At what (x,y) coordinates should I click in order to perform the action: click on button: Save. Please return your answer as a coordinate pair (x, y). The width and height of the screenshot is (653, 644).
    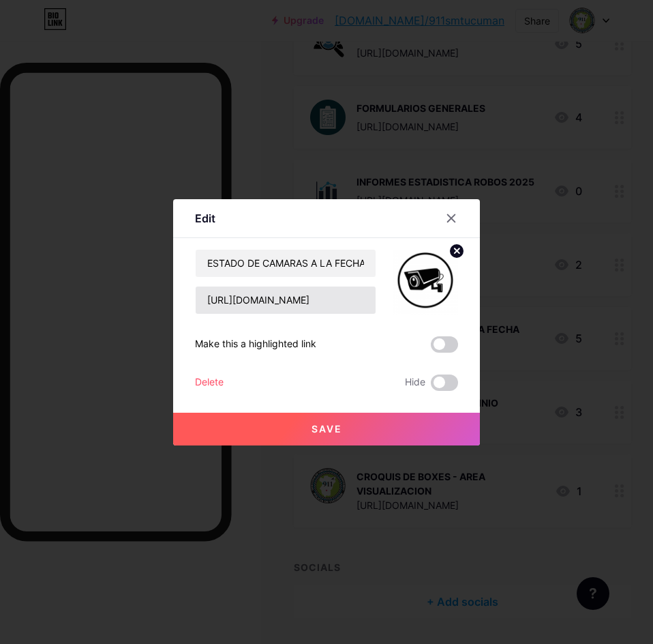
    Looking at the image, I should click on (327, 429).